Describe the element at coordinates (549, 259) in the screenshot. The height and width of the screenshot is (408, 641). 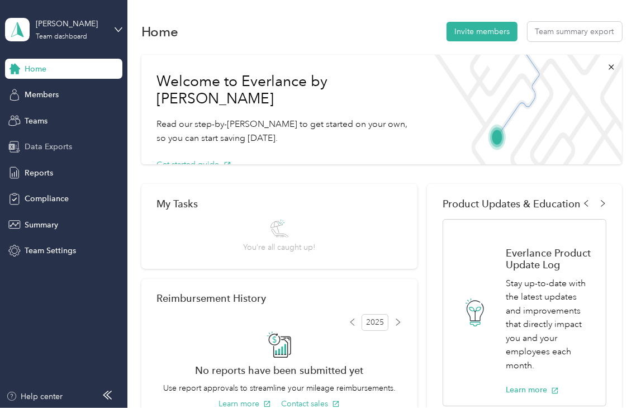
I see `h1: Everlance Product Update Log` at that location.